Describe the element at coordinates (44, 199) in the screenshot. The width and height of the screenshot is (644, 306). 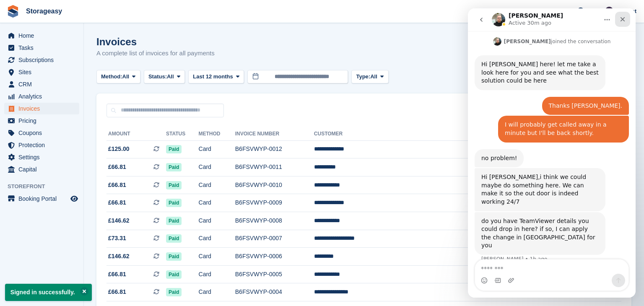
I see `span: Booking Portal` at that location.